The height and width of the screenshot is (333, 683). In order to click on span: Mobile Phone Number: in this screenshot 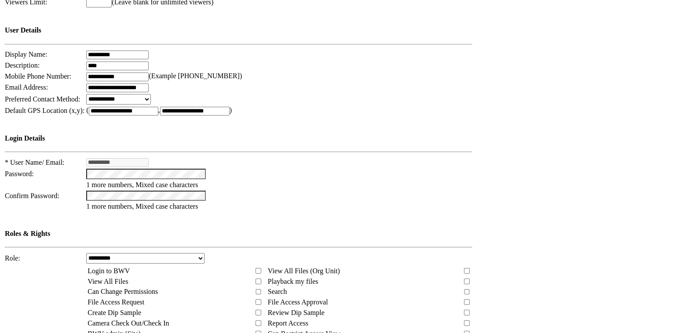, I will do `click(38, 76)`.